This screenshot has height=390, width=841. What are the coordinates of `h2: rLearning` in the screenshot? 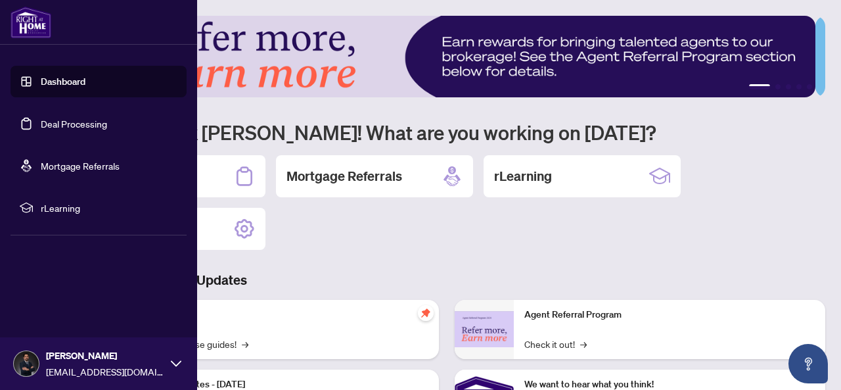 It's located at (523, 176).